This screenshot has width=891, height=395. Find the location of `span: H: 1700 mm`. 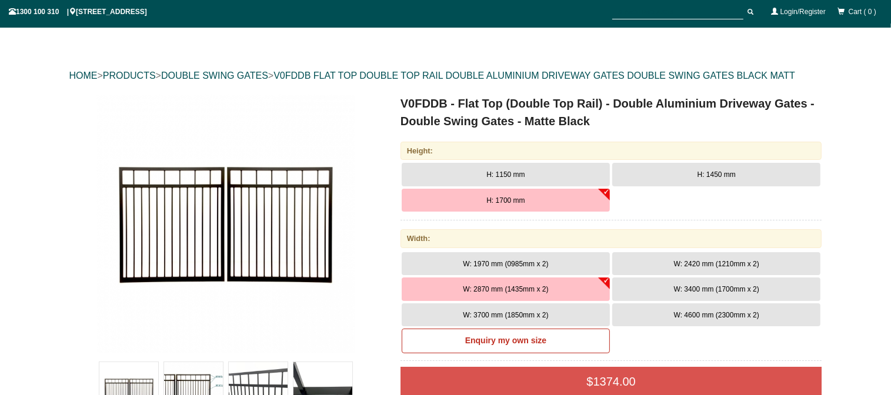

span: H: 1700 mm is located at coordinates (505, 201).